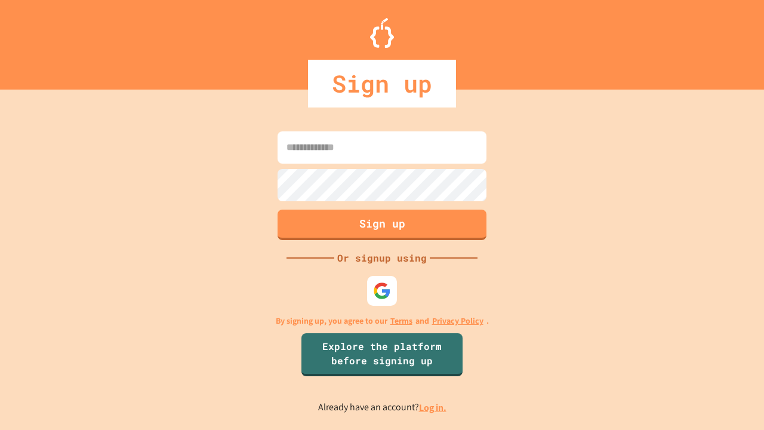 Image resolution: width=764 pixels, height=430 pixels. I want to click on a: Log in., so click(433, 407).